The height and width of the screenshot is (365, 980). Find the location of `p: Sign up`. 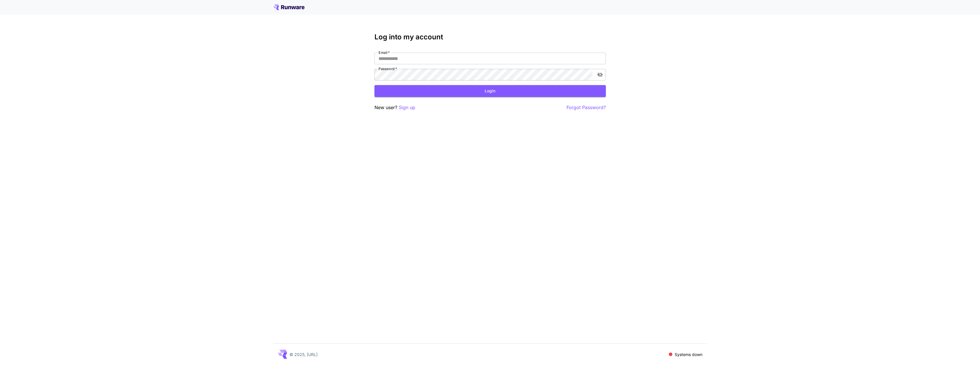

p: Sign up is located at coordinates (407, 108).